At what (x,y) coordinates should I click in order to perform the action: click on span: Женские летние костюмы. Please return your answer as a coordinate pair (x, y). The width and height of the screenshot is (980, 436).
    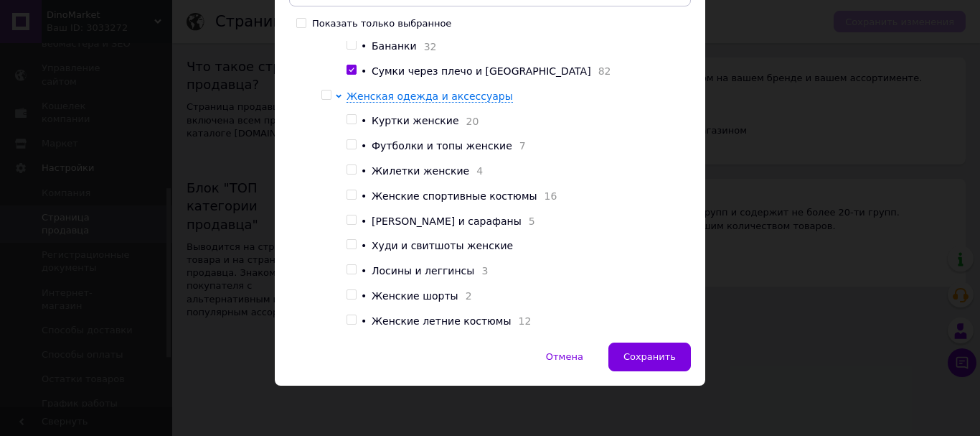
    Looking at the image, I should click on (441, 320).